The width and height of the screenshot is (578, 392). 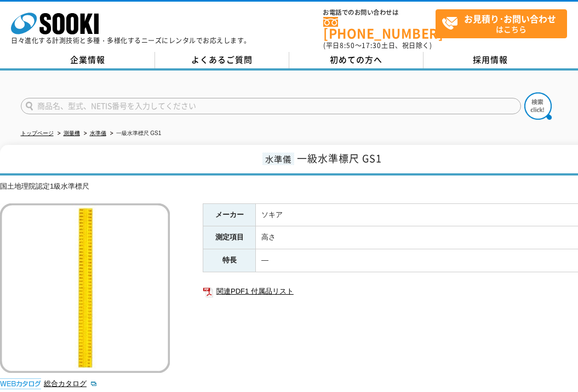 What do you see at coordinates (134, 133) in the screenshot?
I see `li: 一級水準標尺 GS1` at bounding box center [134, 133].